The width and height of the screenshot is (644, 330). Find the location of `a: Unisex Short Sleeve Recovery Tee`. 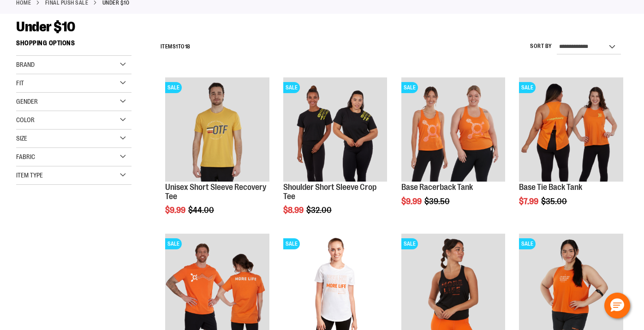

a: Unisex Short Sleeve Recovery Tee is located at coordinates (215, 192).